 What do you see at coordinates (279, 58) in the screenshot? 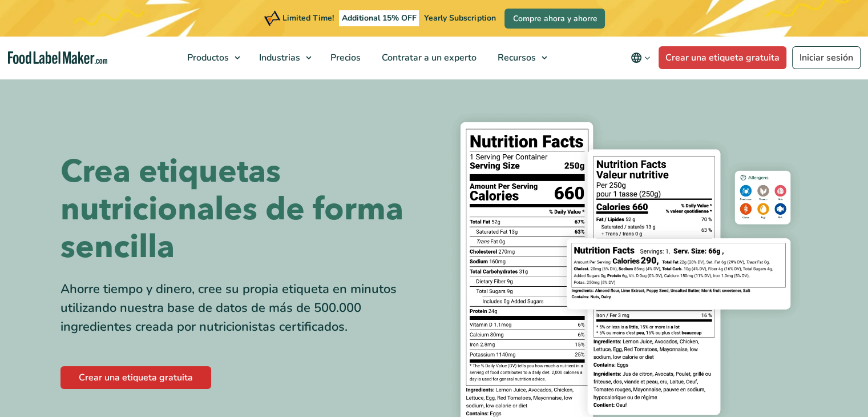
I see `span: Industrias` at bounding box center [279, 58].